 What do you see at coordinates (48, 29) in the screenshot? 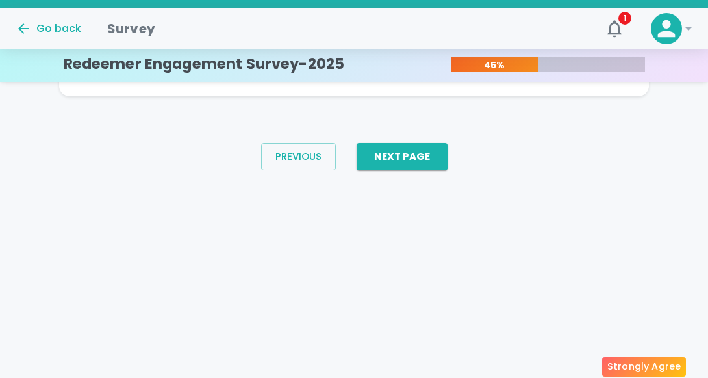
I see `div: Go back` at bounding box center [48, 29].